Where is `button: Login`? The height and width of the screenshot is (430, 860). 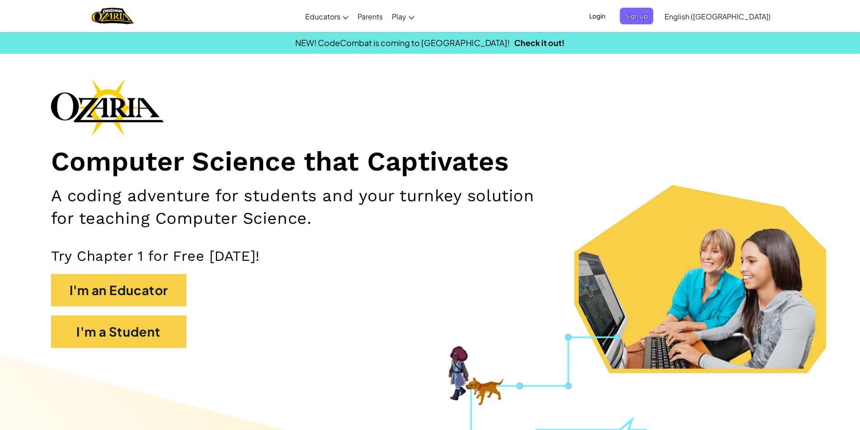
button: Login is located at coordinates (597, 16).